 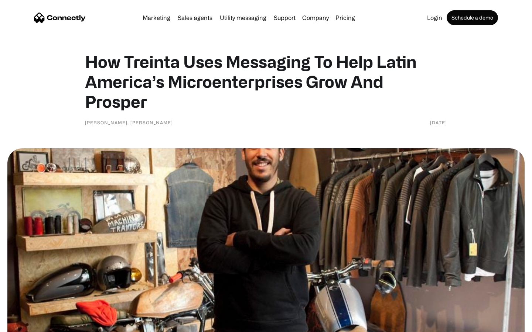 What do you see at coordinates (26, 325) in the screenshot?
I see `aside: Language selected: English` at bounding box center [26, 325].